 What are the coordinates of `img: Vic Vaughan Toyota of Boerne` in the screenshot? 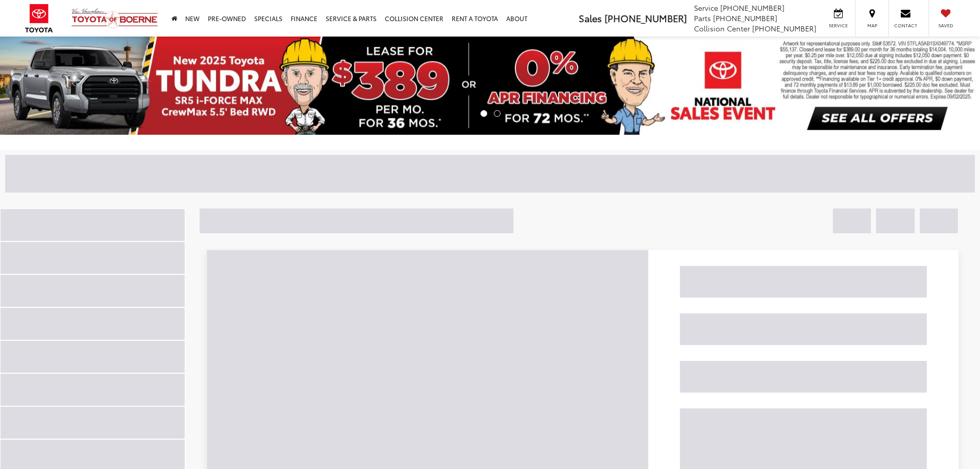 It's located at (114, 18).